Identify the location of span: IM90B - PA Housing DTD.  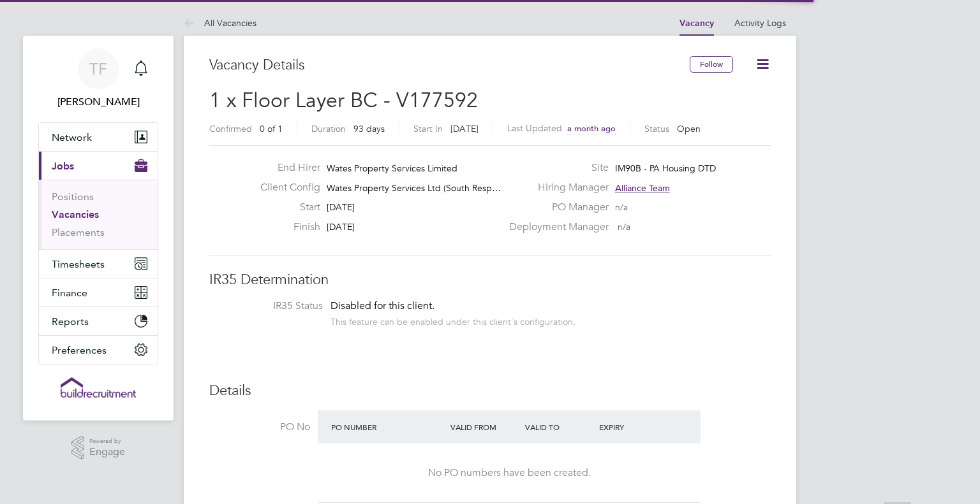
(666, 168).